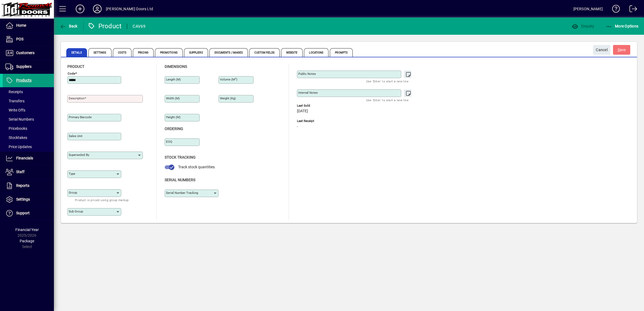 The width and height of the screenshot is (644, 311). Describe the element at coordinates (28, 101) in the screenshot. I see `a: Transfers` at that location.